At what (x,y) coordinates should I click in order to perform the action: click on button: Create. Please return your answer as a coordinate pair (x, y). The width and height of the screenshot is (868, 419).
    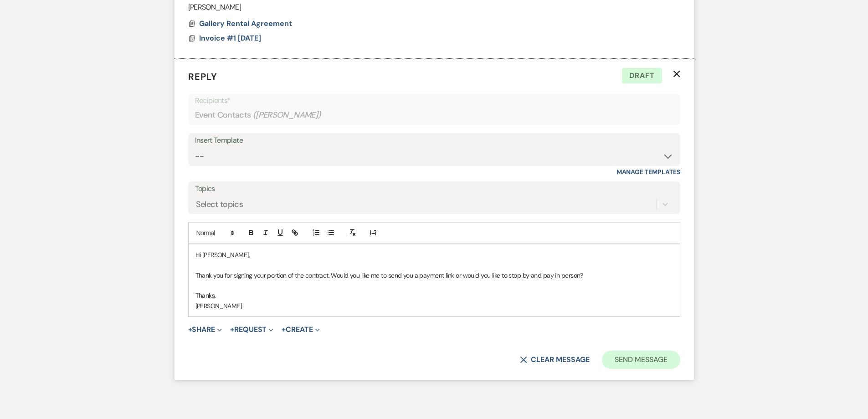
    Looking at the image, I should click on (300, 330).